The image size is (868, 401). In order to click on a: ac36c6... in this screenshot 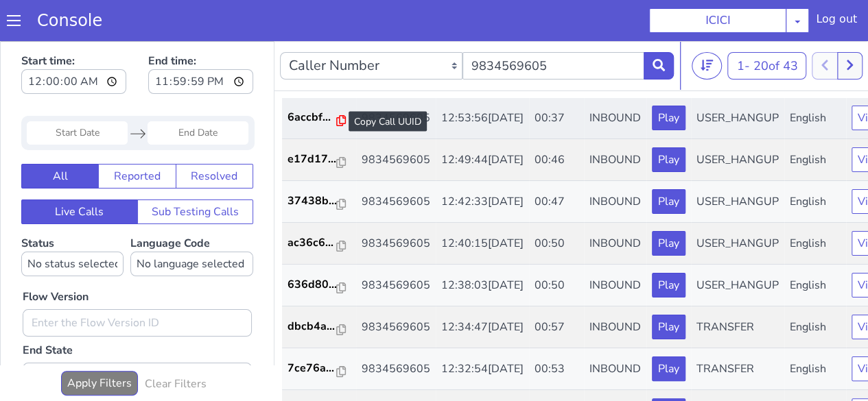, I will do `click(319, 201)`.